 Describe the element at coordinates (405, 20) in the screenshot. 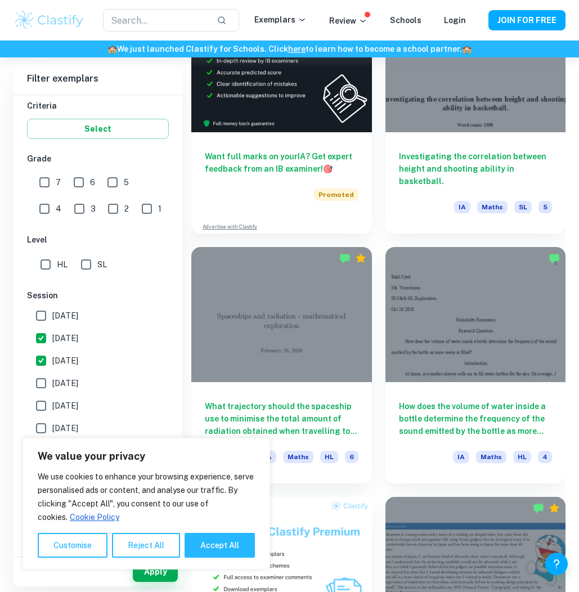

I see `a: Schools` at that location.